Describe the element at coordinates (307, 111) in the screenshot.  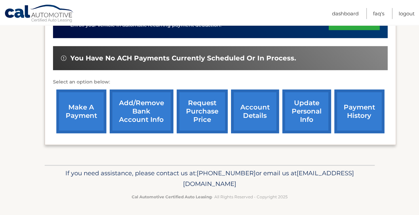
I see `a: update personal info` at that location.